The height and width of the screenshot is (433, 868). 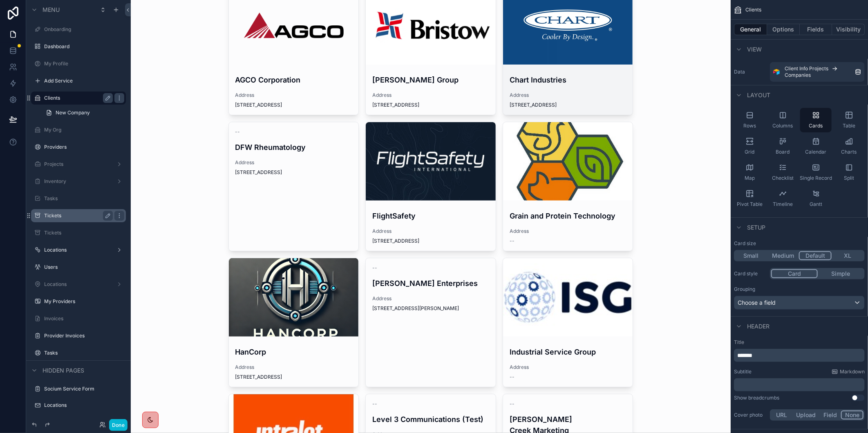 What do you see at coordinates (84, 148) in the screenshot?
I see `a: Providers` at bounding box center [84, 148].